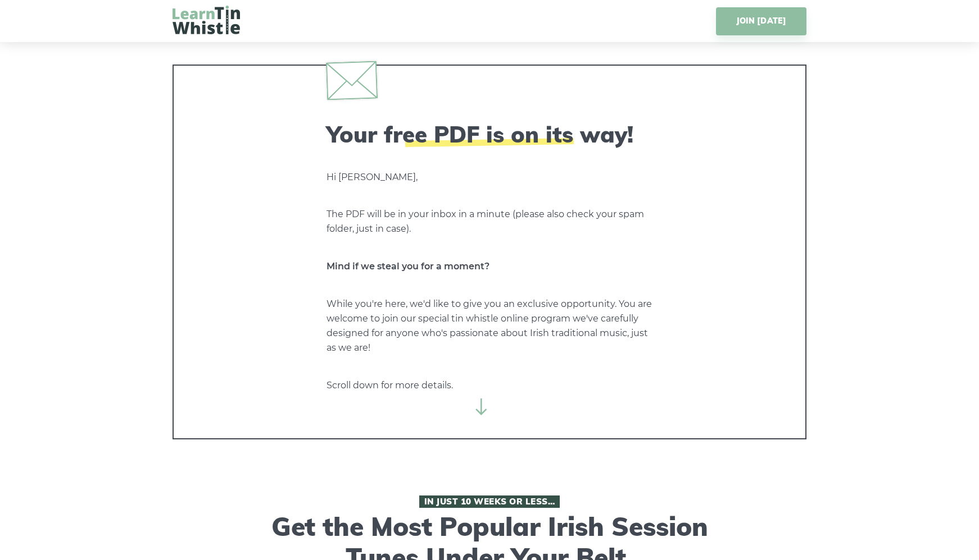 This screenshot has width=979, height=560. Describe the element at coordinates (490, 326) in the screenshot. I see `p: While you're here, we'd like to give you an exclusive opportunity. You are welcome to join our sp...` at that location.